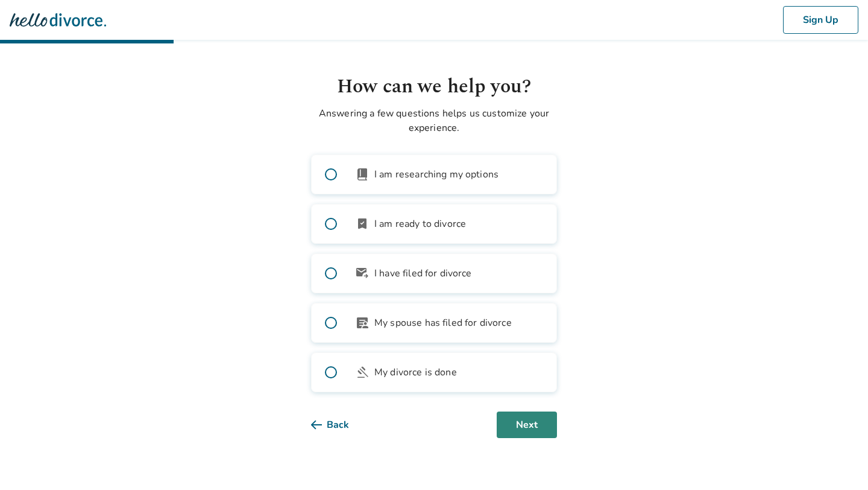 The width and height of the screenshot is (868, 490). Describe the element at coordinates (362, 223) in the screenshot. I see `span: bookmark_check` at that location.